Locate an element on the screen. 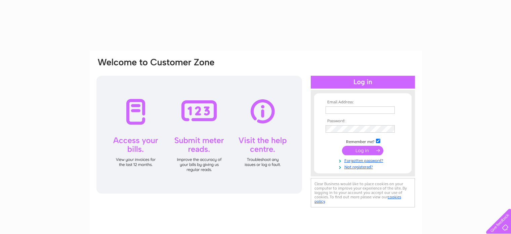  a: Not registered? is located at coordinates (364, 166).